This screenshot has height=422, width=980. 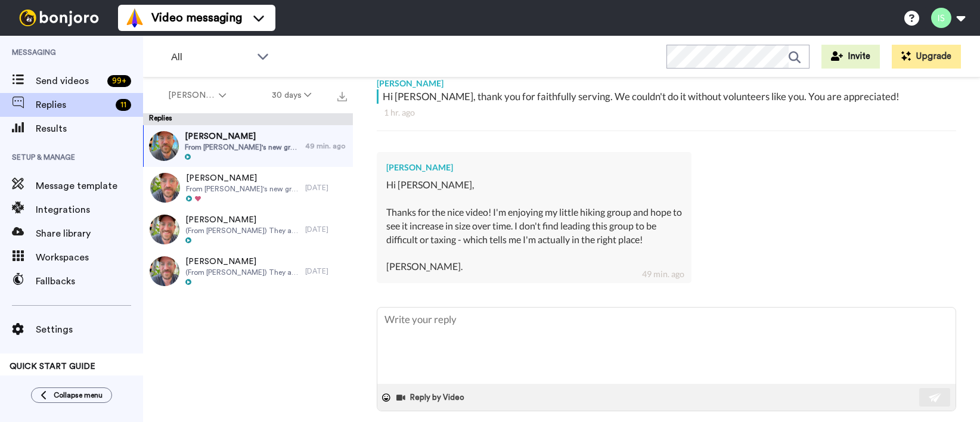 I want to click on span: All, so click(x=211, y=57).